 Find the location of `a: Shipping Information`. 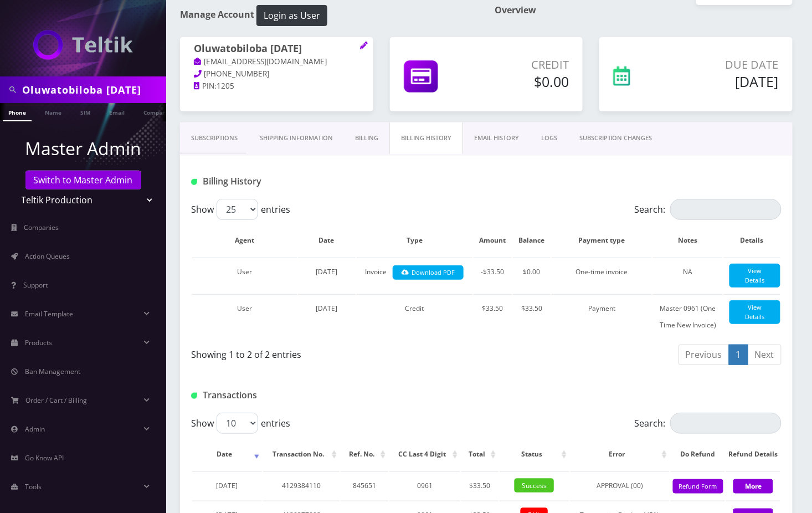

a: Shipping Information is located at coordinates (296, 138).